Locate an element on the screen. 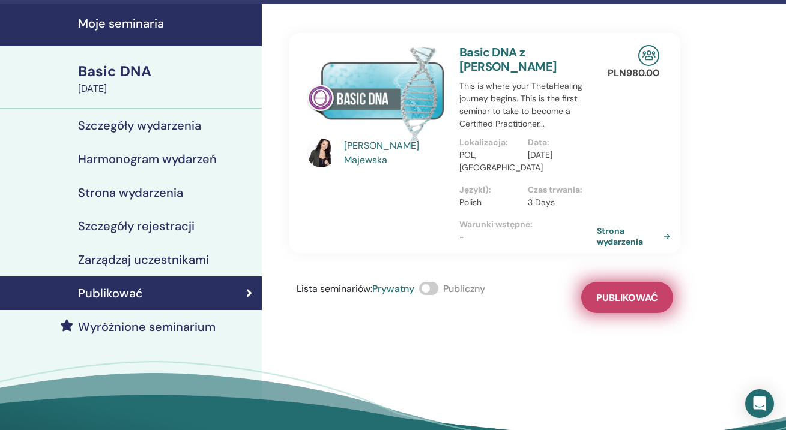  span: Prywatny is located at coordinates (393, 289).